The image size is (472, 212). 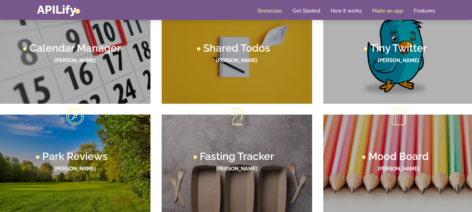 What do you see at coordinates (398, 48) in the screenshot?
I see `h3: Tiny Twitter` at bounding box center [398, 48].